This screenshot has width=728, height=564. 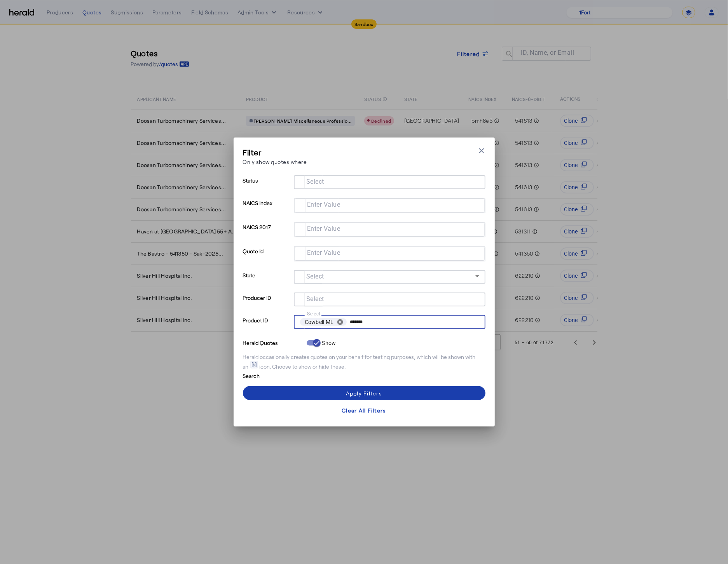 What do you see at coordinates (273, 375) in the screenshot?
I see `p: Search` at bounding box center [273, 375].